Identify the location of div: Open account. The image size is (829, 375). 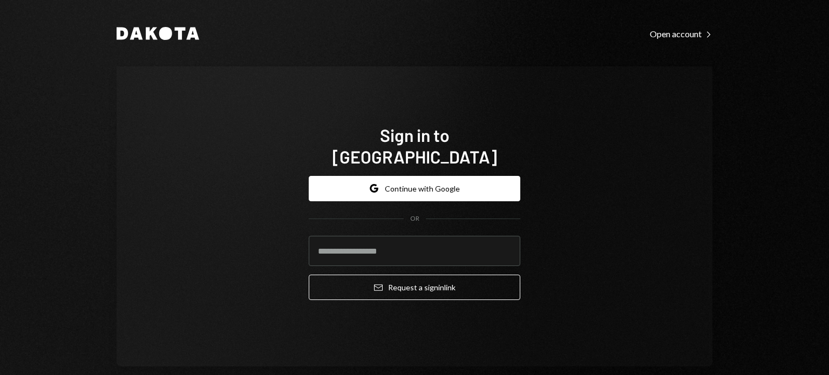
(681, 34).